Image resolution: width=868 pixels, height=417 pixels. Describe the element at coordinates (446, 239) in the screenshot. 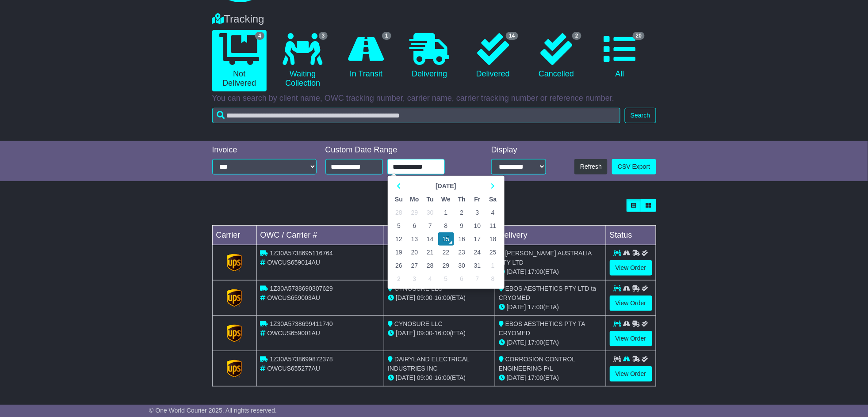

I see `td: 15` at that location.